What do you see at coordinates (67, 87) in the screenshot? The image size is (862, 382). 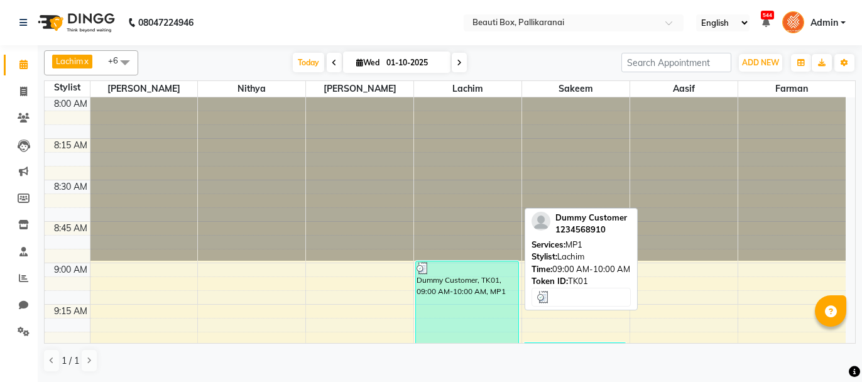 I see `div: Stylist` at bounding box center [67, 87].